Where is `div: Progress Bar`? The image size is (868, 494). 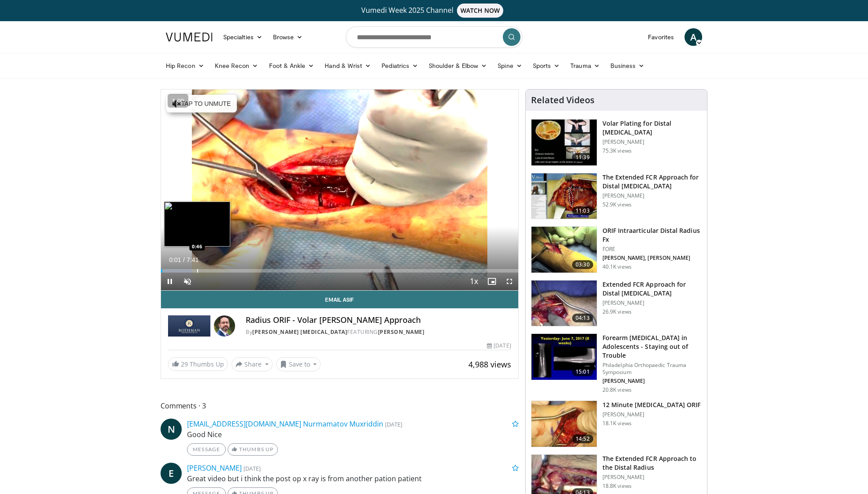 div: Progress Bar is located at coordinates (339, 271).